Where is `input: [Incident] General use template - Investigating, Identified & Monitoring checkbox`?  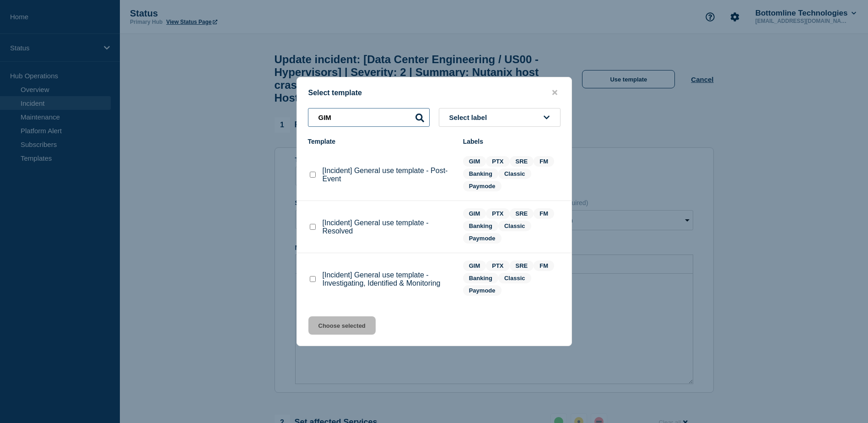 input: [Incident] General use template - Investigating, Identified & Monitoring checkbox is located at coordinates (313, 279).